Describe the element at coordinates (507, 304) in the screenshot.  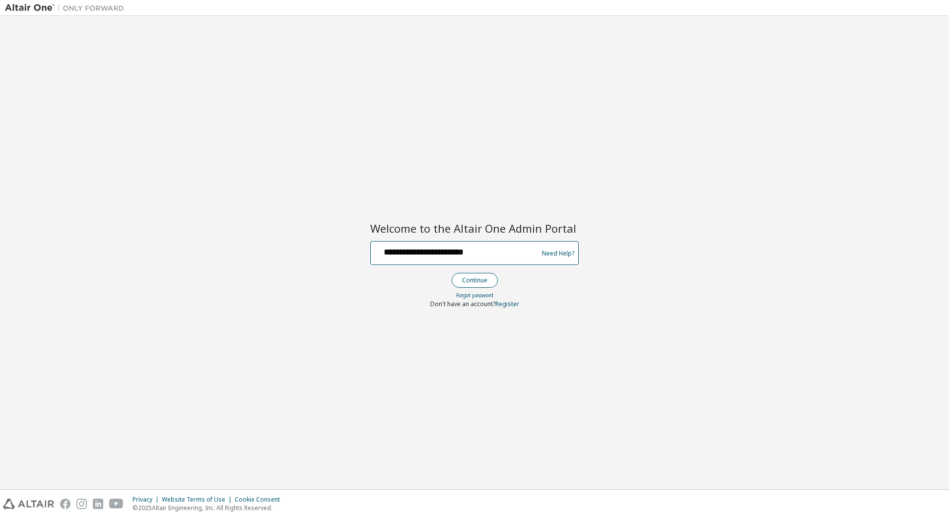
I see `a: Register` at that location.